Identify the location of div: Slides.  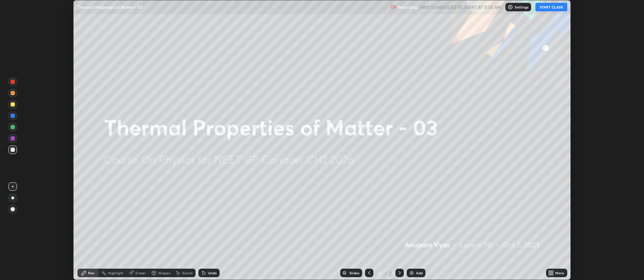
(354, 273).